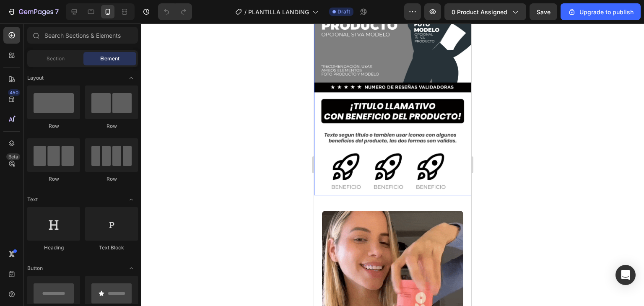  I want to click on div: Open Intercom Messenger, so click(626, 275).